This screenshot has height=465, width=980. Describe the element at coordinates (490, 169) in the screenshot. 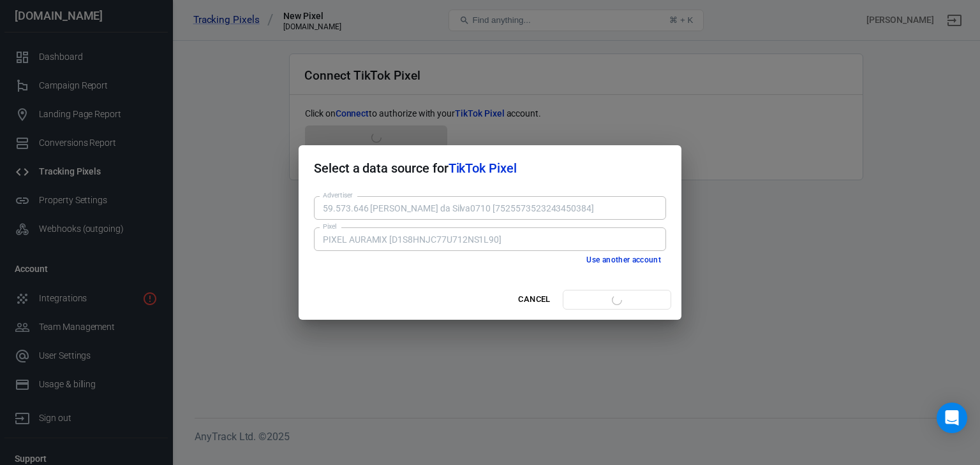

I see `h2: Select a data source for` at that location.